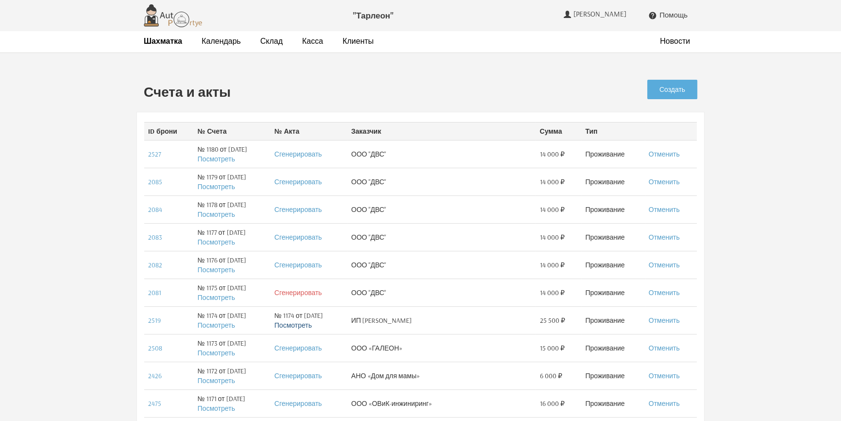  I want to click on td: ООО «ГАЛЕОН», so click(441, 347).